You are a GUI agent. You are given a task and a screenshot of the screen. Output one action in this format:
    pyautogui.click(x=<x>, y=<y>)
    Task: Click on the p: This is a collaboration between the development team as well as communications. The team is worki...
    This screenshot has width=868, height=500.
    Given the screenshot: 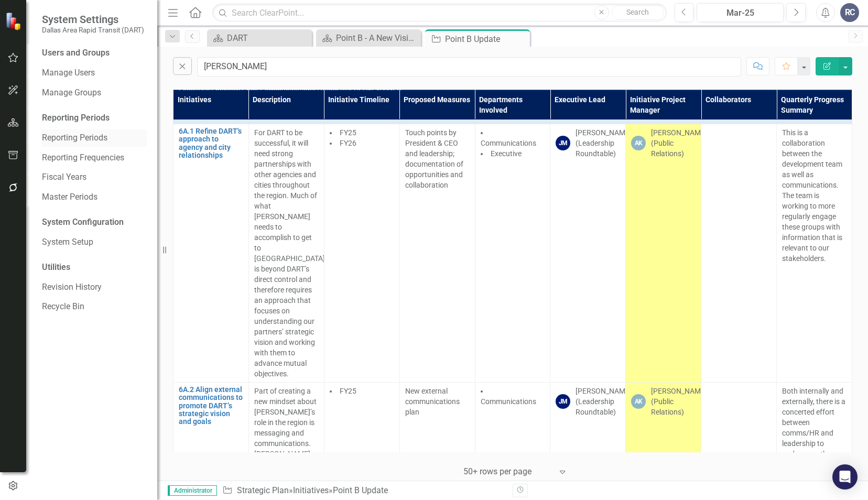 What is the action you would take?
    pyautogui.click(x=814, y=196)
    